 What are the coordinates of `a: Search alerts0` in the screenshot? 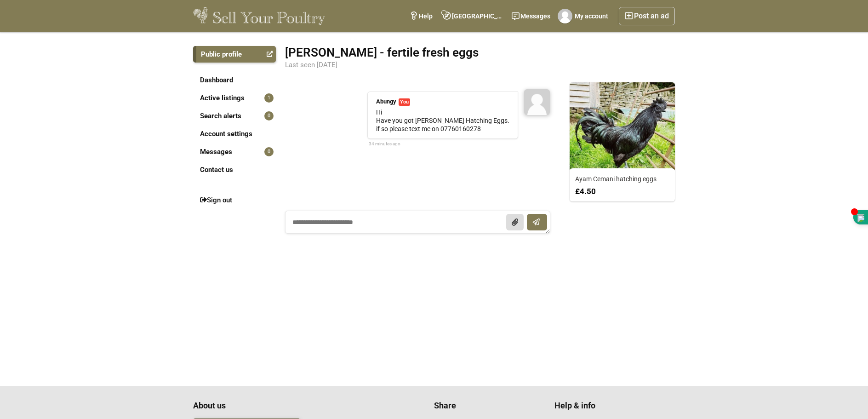 It's located at (235, 116).